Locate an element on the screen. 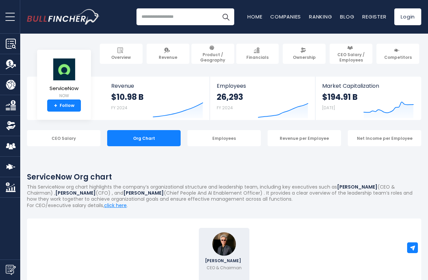 The image size is (428, 280). img: Bill McDermott is located at coordinates (224, 244).